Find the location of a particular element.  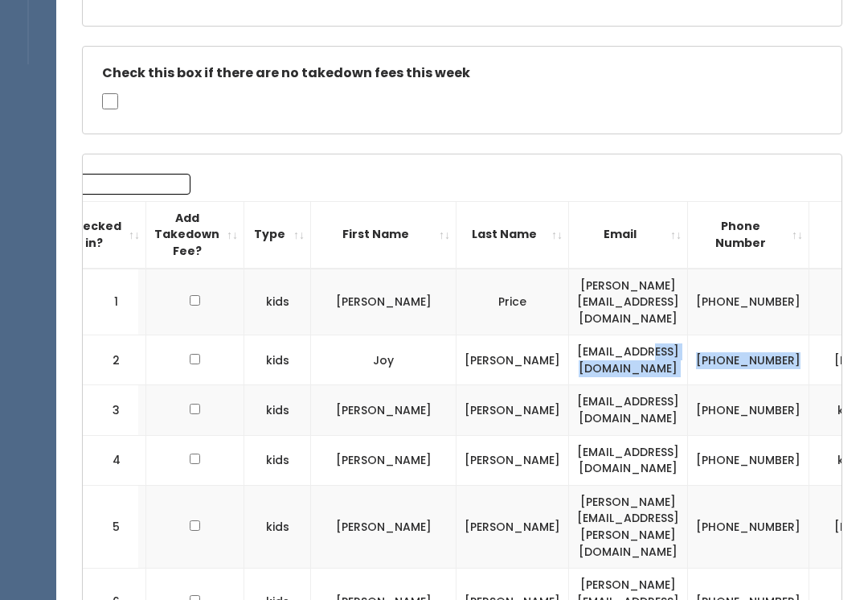

th: Type: activate to sort column ascending is located at coordinates (277, 234).